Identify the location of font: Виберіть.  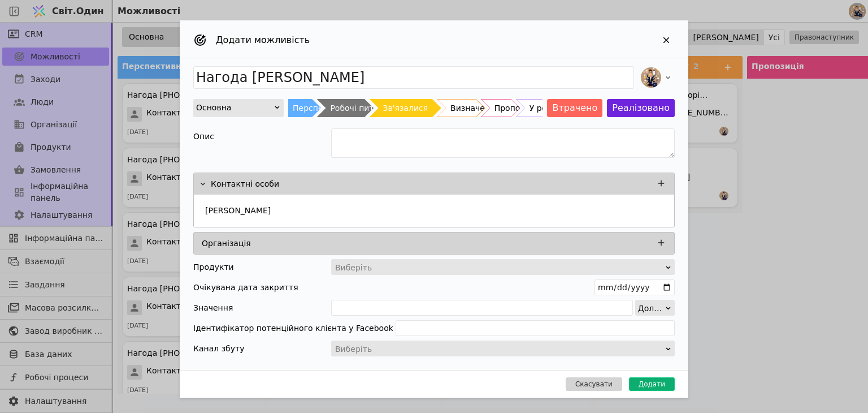
(353, 349).